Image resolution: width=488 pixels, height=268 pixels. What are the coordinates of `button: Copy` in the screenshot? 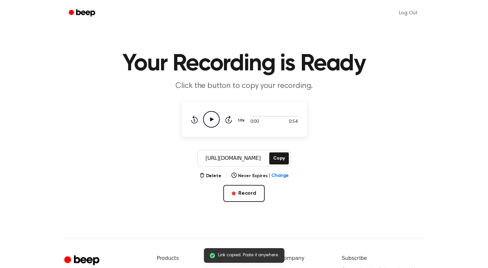 It's located at (278, 158).